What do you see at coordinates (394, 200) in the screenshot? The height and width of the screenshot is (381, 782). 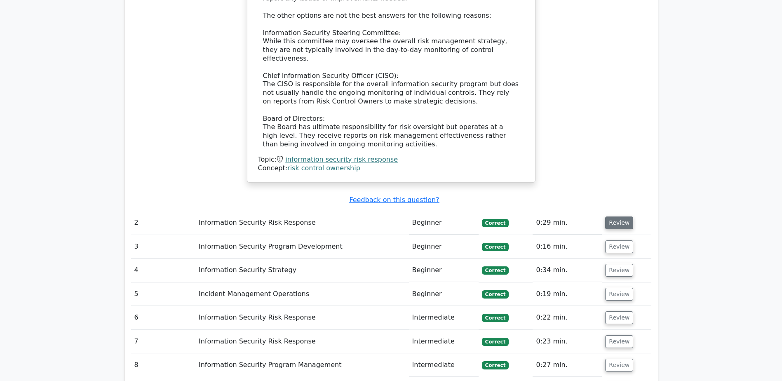 I see `u: Feedback on this question?` at bounding box center [394, 200].